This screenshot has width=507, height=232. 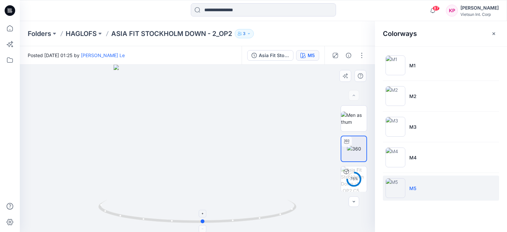 I want to click on div: Vietsun Int. Corp, so click(x=479, y=14).